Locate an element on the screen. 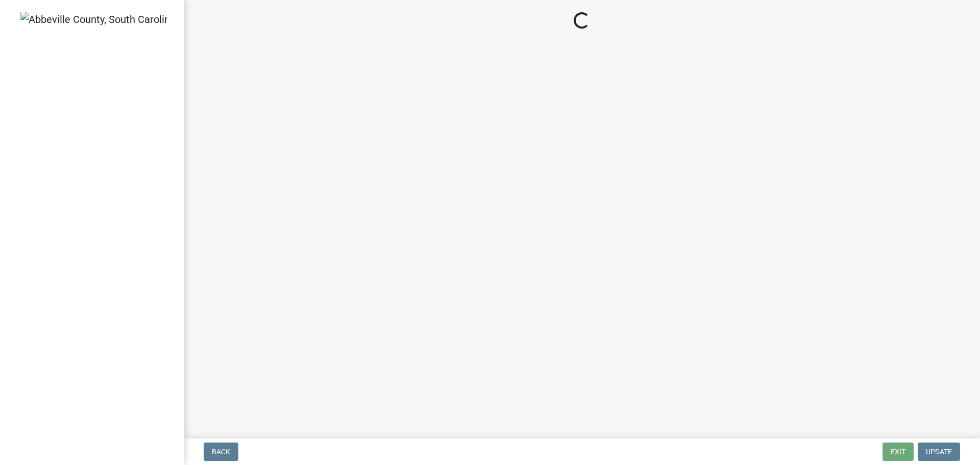 The image size is (980, 465). span: Back is located at coordinates (221, 452).